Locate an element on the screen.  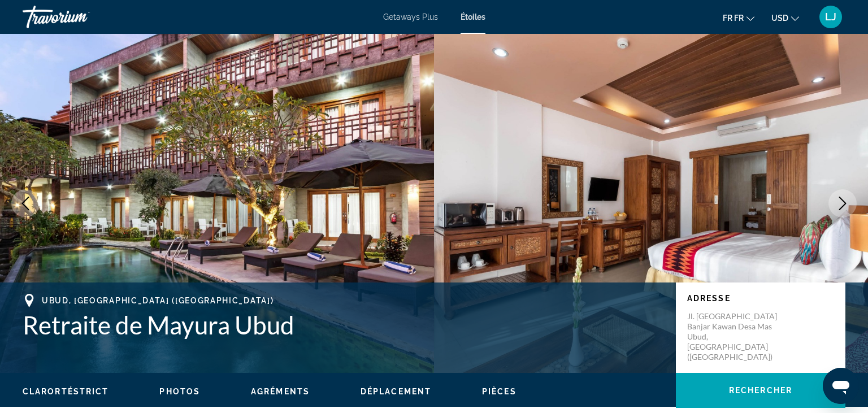
span: Étoiles is located at coordinates (473, 17).